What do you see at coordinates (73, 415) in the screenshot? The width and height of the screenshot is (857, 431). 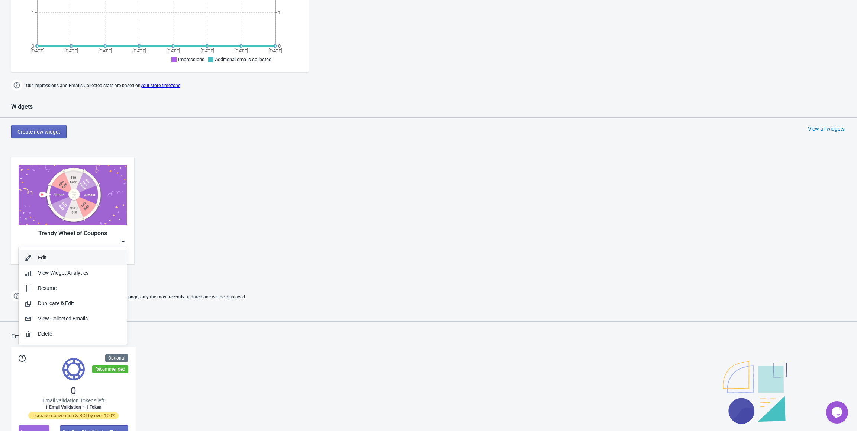 I see `span: Increase conversion & ROI by over 100%` at bounding box center [73, 415].